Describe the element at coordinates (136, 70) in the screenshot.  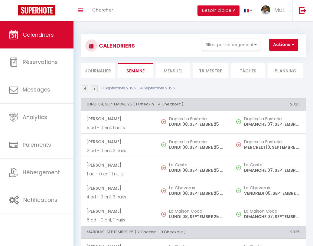
I see `li: Semaine` at that location.